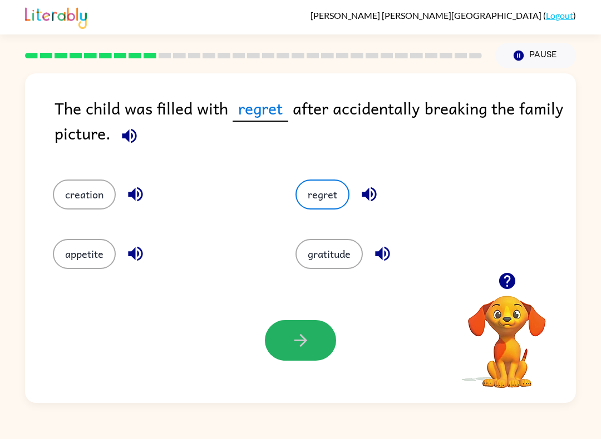 The image size is (601, 439). What do you see at coordinates (84, 254) in the screenshot?
I see `button: appetite` at bounding box center [84, 254].